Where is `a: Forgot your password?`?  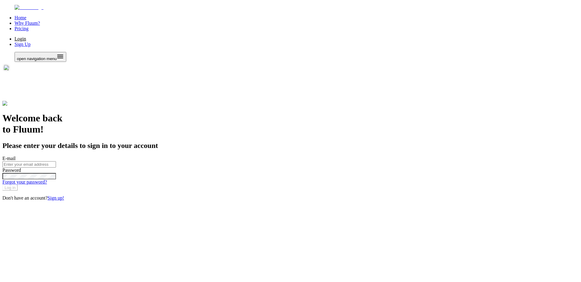 a: Forgot your password? is located at coordinates (24, 182).